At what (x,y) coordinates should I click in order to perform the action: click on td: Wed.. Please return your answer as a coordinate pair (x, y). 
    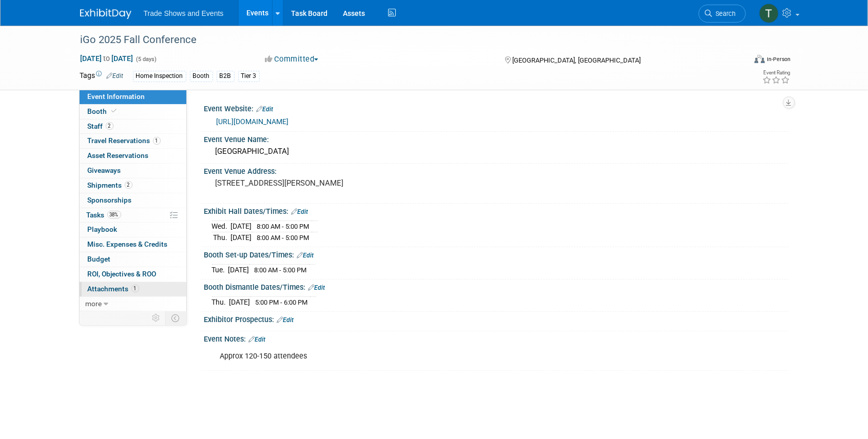
    Looking at the image, I should click on (221, 227).